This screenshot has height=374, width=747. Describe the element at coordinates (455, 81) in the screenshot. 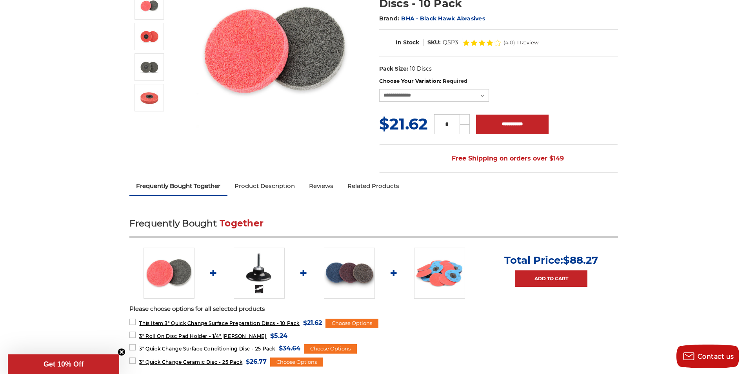

I see `small: Required` at that location.